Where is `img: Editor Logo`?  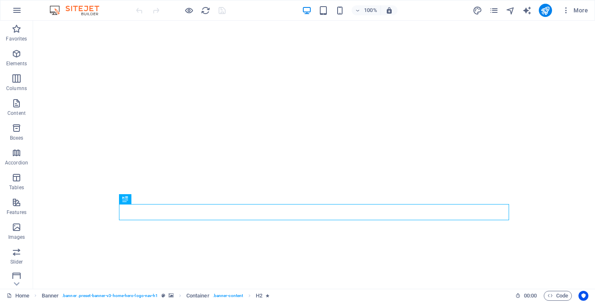
img: Editor Logo is located at coordinates (79, 10).